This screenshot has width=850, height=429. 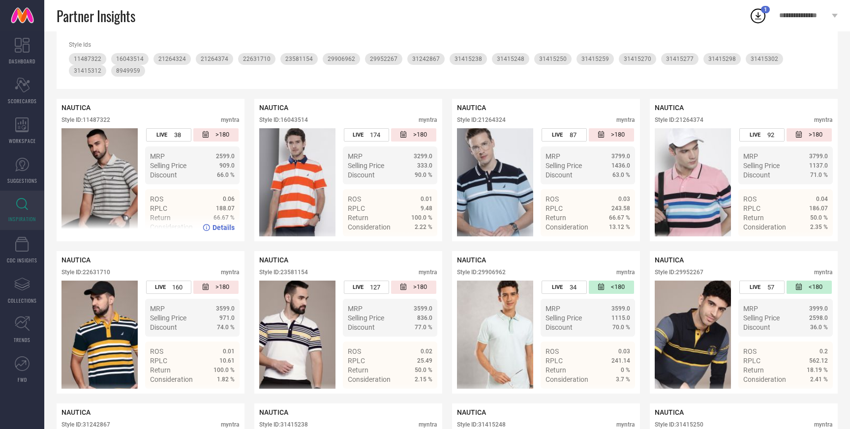 What do you see at coordinates (817, 370) in the screenshot?
I see `span: 18.19 %` at bounding box center [817, 370].